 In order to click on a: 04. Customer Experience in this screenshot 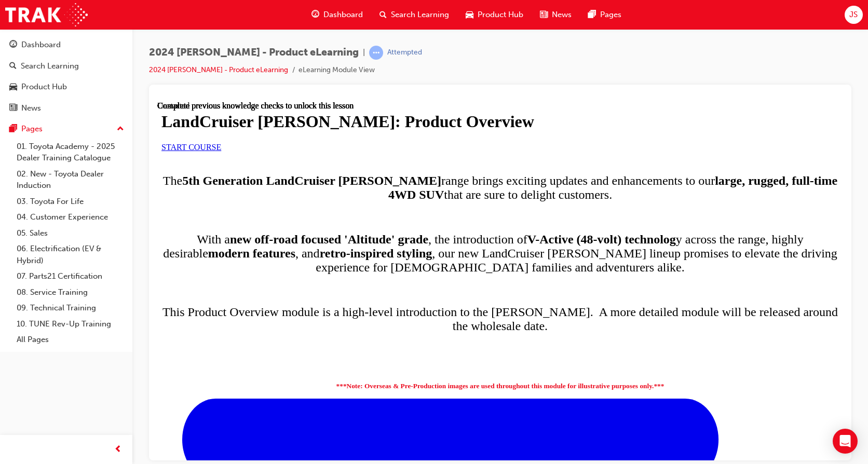, I will do `click(70, 217)`.